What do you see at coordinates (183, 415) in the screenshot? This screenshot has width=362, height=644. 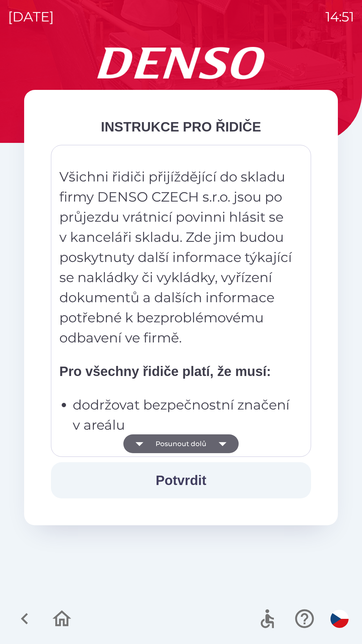 I see `p: dodržovat bezpečnostní značení v areálu` at bounding box center [183, 415].